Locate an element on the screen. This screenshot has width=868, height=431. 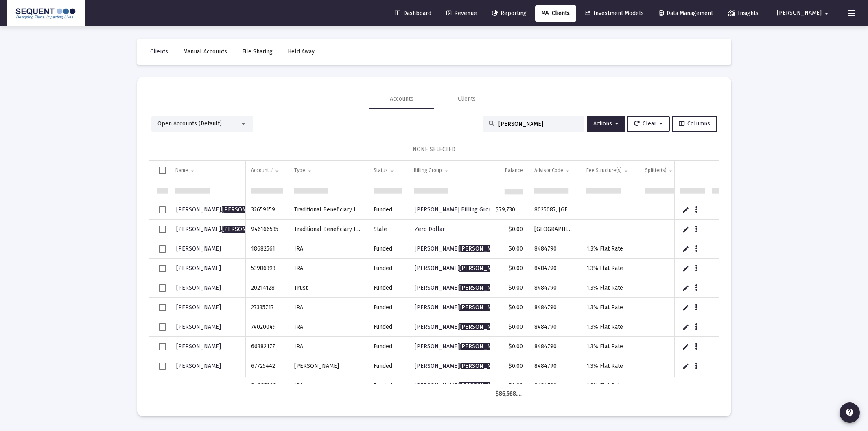
div: Stale is located at coordinates (388, 229).